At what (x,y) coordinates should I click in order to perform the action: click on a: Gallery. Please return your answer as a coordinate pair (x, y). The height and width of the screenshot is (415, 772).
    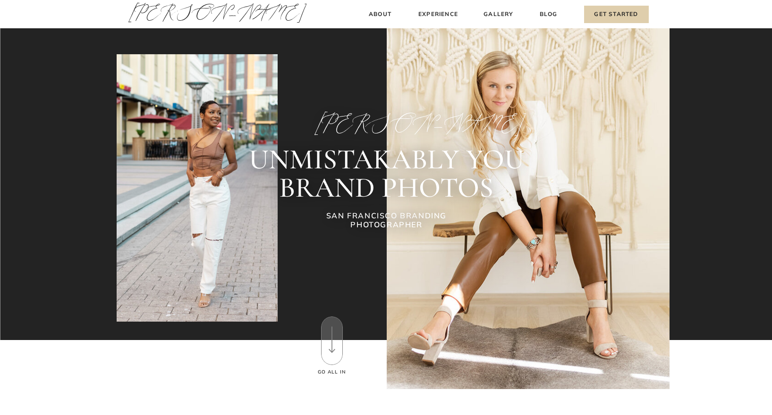
    Looking at the image, I should click on (498, 14).